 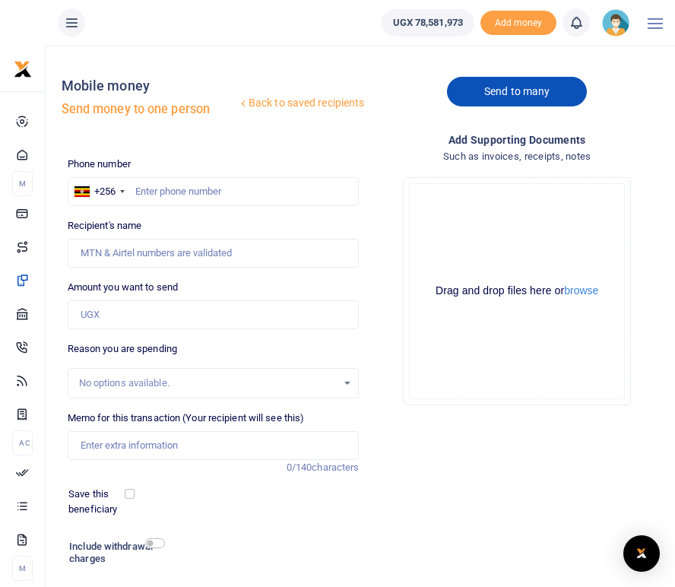 I want to click on li: Toup your wallet, so click(x=519, y=23).